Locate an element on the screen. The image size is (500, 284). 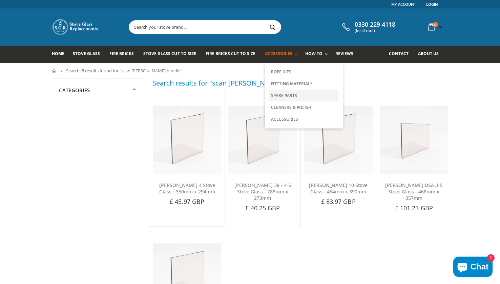
span: Fire Bricks Cut To Size is located at coordinates (230, 53).